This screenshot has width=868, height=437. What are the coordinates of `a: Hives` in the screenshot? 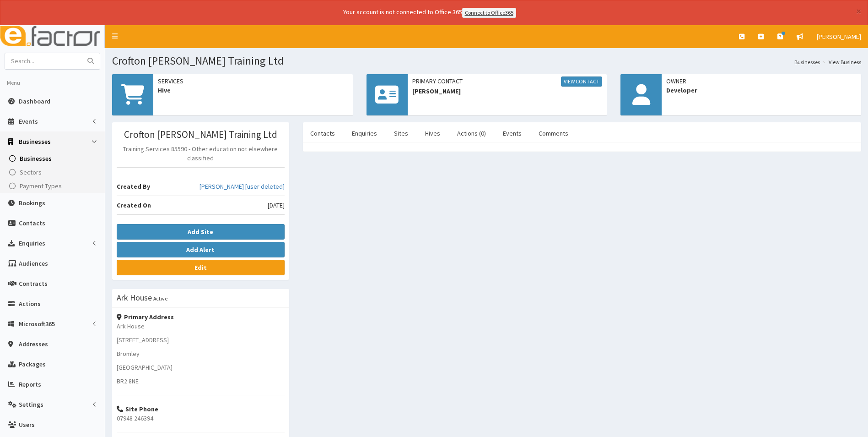 It's located at (433, 133).